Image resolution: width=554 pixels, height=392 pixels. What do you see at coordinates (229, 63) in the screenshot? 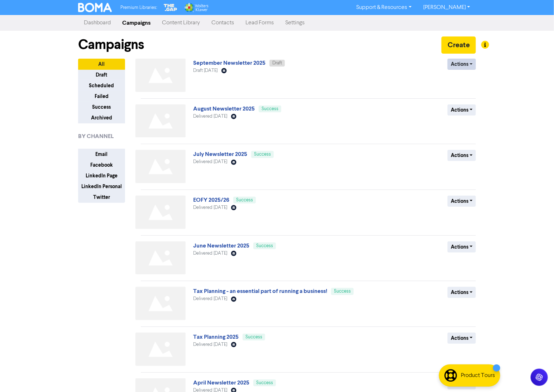
I see `a: September Newsletter 2025` at bounding box center [229, 63].